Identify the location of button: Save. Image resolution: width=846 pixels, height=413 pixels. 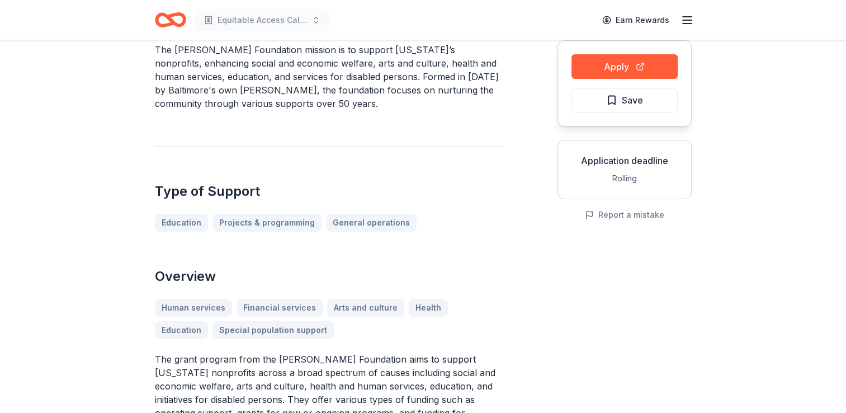
(625, 100).